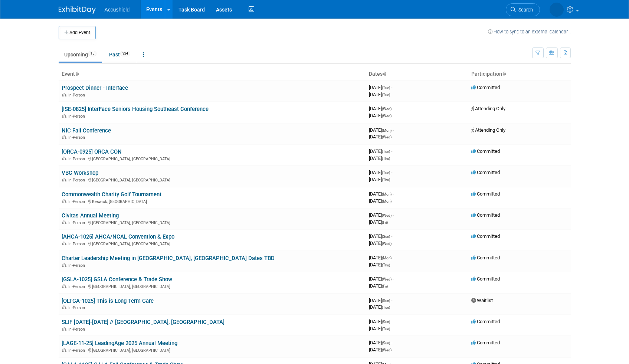  Describe the element at coordinates (118, 236) in the screenshot. I see `a: [AHCA-1025] AHCA/NCAL Convention & Expo` at that location.